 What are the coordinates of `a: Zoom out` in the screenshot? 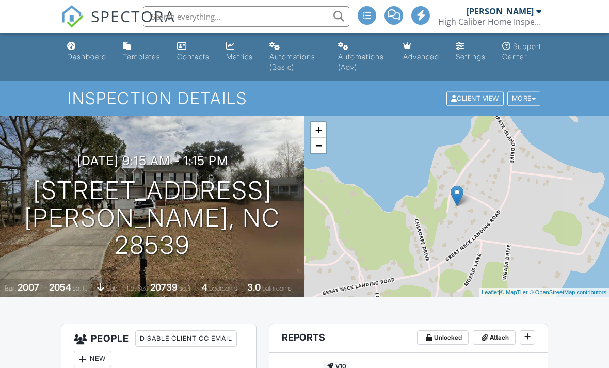 It's located at (318, 146).